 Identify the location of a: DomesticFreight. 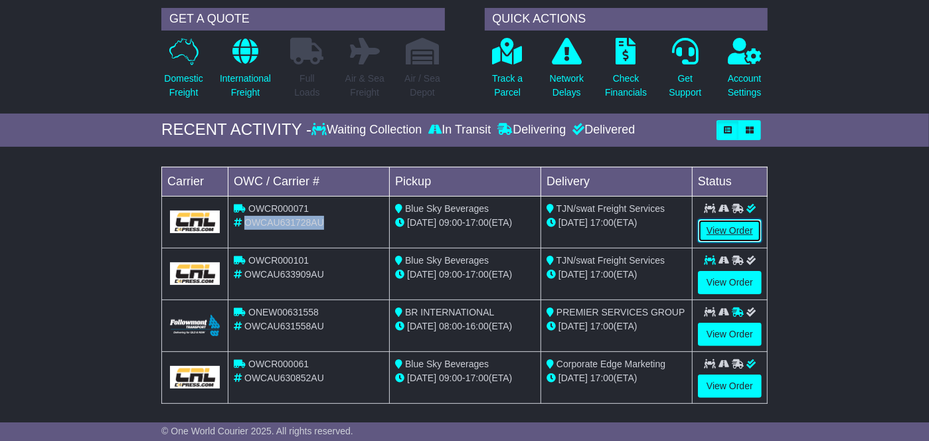
(183, 72).